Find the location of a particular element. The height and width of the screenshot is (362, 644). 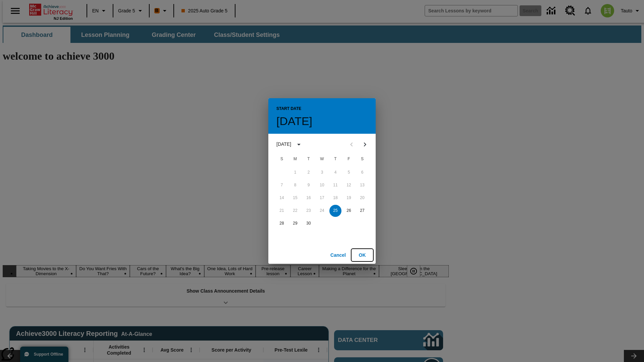

button: 30 is located at coordinates (309, 224).